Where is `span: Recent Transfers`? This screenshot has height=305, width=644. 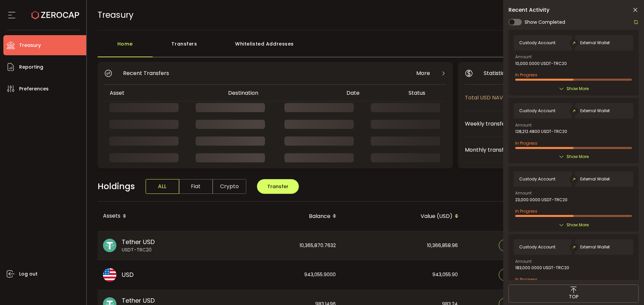
span: Recent Transfers is located at coordinates (146, 74).